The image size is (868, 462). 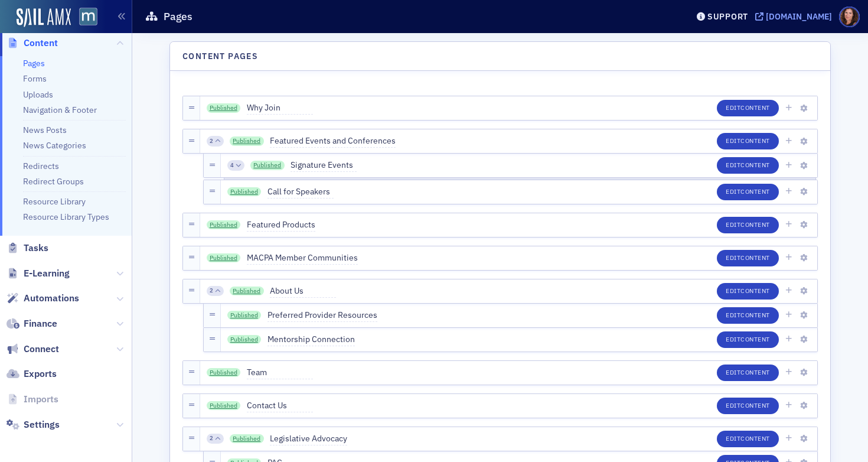 I want to click on span: MACPA Member Communities, so click(x=303, y=258).